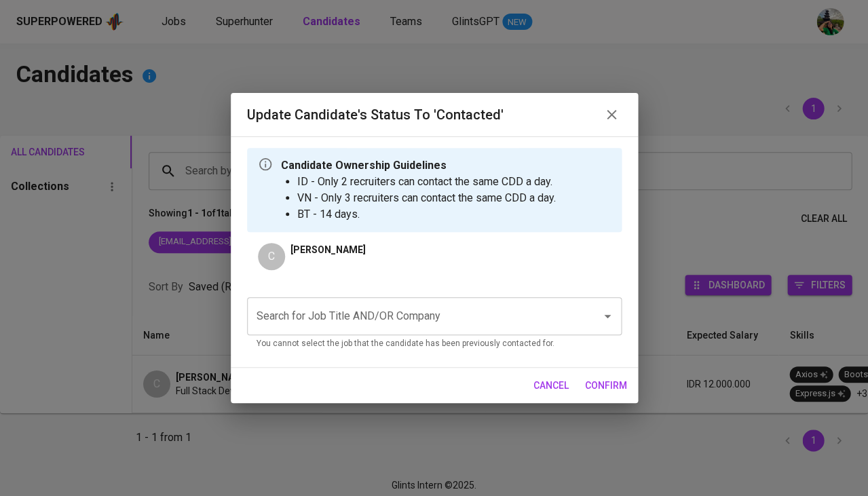 The image size is (868, 496). I want to click on li: BT - 14 days., so click(426, 214).